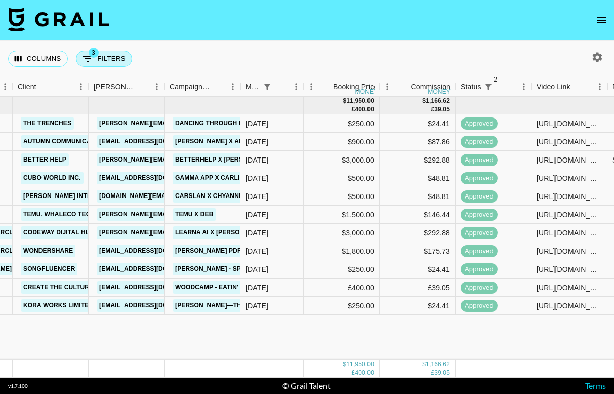 The image size is (614, 394). I want to click on span: 2, so click(495, 79).